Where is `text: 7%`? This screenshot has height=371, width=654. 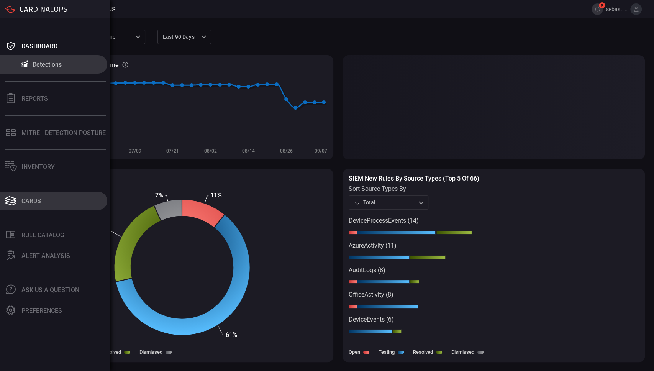 text: 7% is located at coordinates (159, 195).